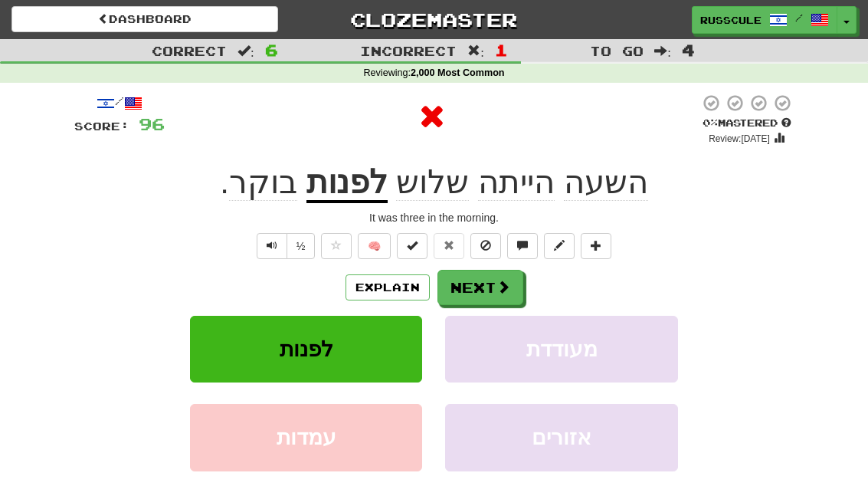 The width and height of the screenshot is (868, 486). Describe the element at coordinates (305, 349) in the screenshot. I see `button: לפנות` at that location.